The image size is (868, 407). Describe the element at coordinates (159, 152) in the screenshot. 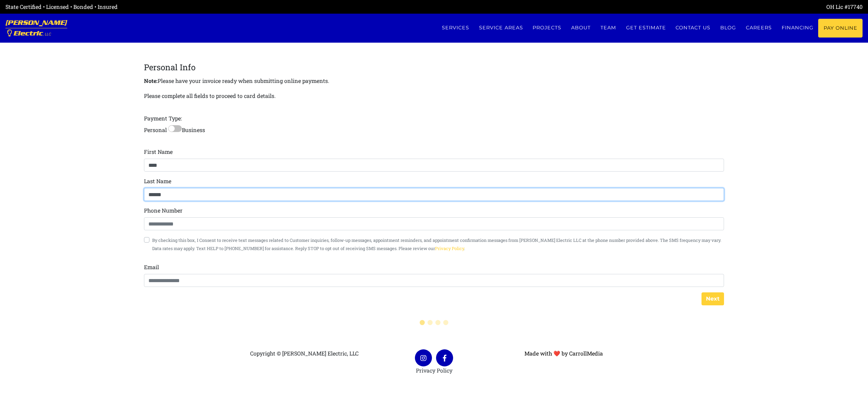

I see `label: First Name` at that location.